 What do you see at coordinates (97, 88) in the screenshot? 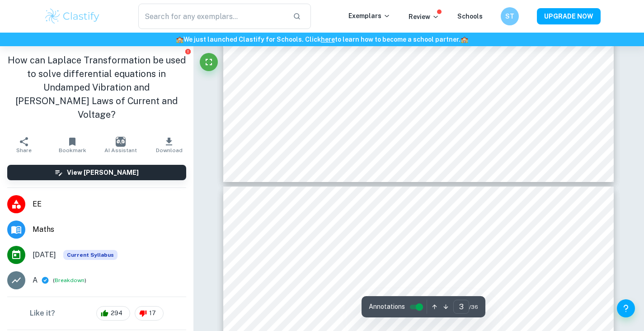
I see `h1: How can Laplace Transformation be used to solve differential equations in Undamped Vibration and ...` at bounding box center [97, 88].